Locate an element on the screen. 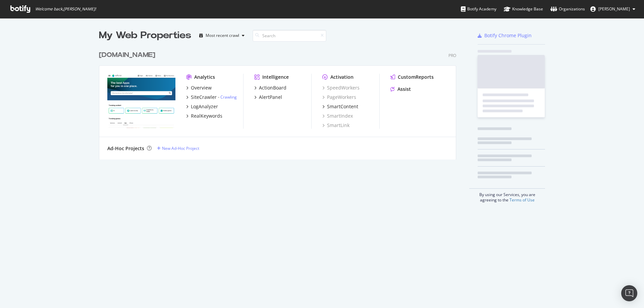 Image resolution: width=644 pixels, height=308 pixels. div: Open Intercom Messenger is located at coordinates (629, 293).